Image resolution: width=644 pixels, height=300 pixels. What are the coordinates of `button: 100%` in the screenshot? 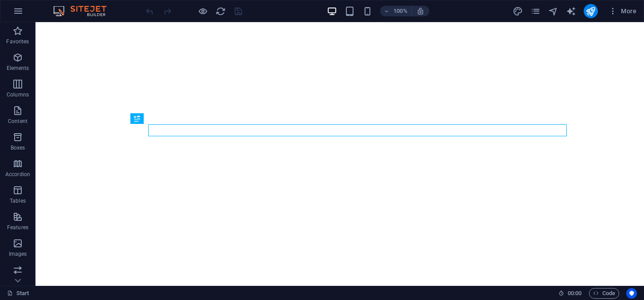 It's located at (396, 11).